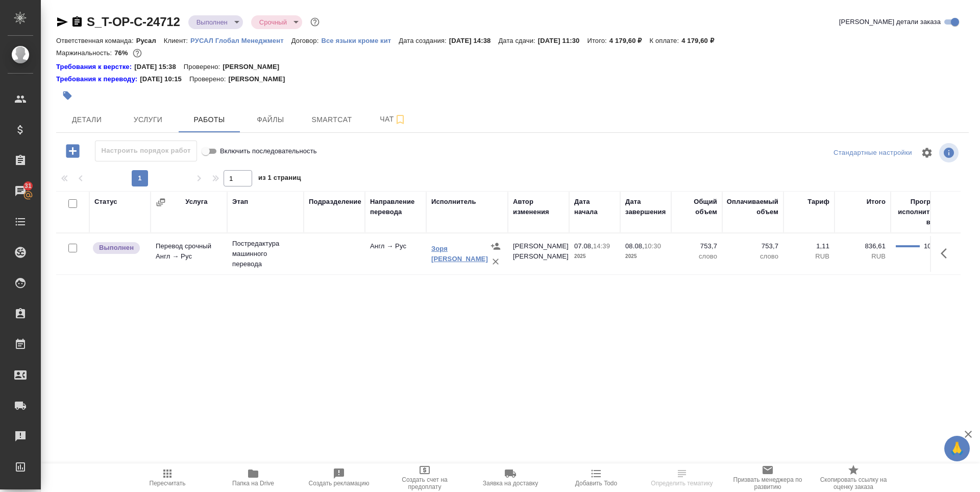 The width and height of the screenshot is (980, 492). What do you see at coordinates (873, 153) in the screenshot?
I see `div: split button` at bounding box center [873, 153].